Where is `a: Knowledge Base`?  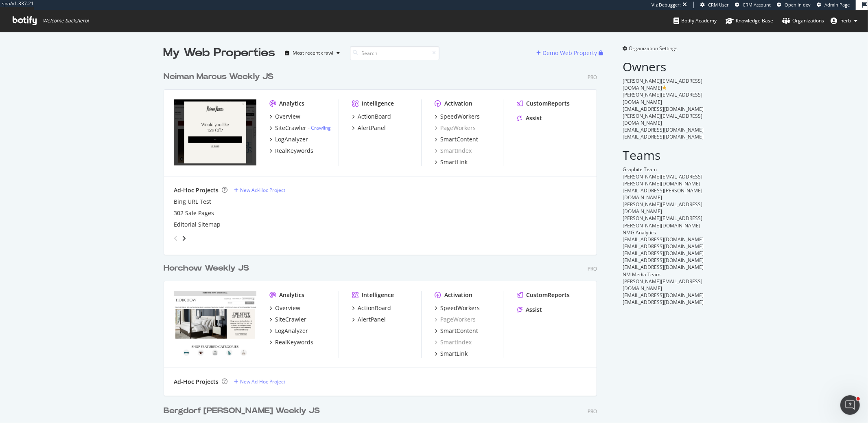 a: Knowledge Base is located at coordinates (749, 20).